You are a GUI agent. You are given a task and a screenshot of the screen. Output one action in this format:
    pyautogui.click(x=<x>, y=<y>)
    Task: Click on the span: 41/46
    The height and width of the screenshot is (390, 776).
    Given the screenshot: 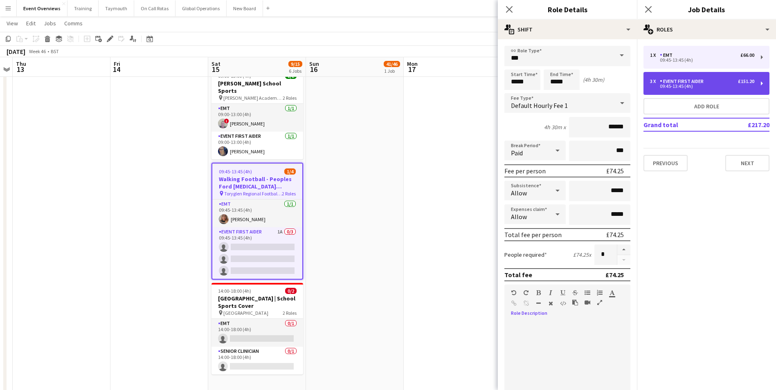 What is the action you would take?
    pyautogui.click(x=392, y=64)
    